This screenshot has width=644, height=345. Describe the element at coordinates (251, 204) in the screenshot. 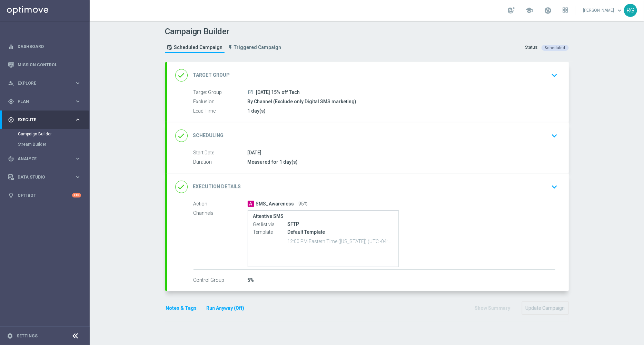

I see `span: A` at that location.